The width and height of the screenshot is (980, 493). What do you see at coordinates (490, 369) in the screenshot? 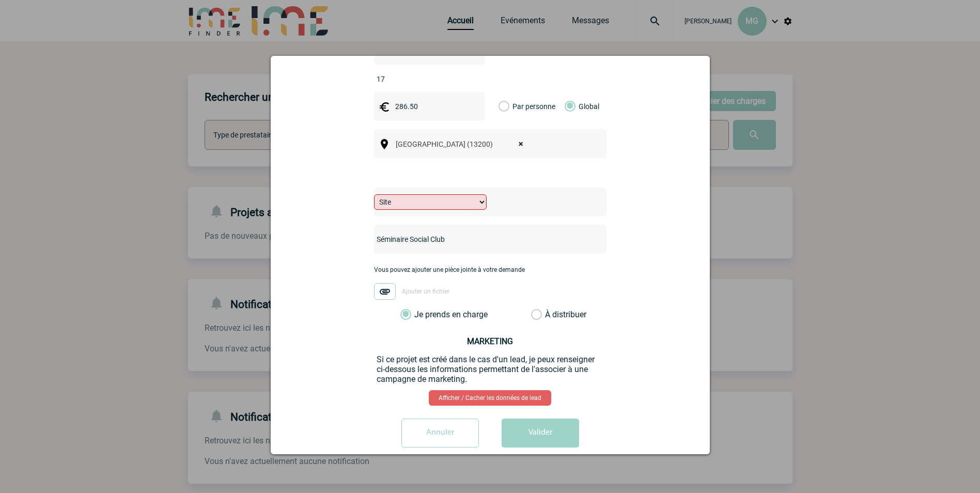
I see `p: Si ce projet est créé dans le cas d'un lead, je peux renseigner ci-dessous les informations perme...` at bounding box center [490, 369].